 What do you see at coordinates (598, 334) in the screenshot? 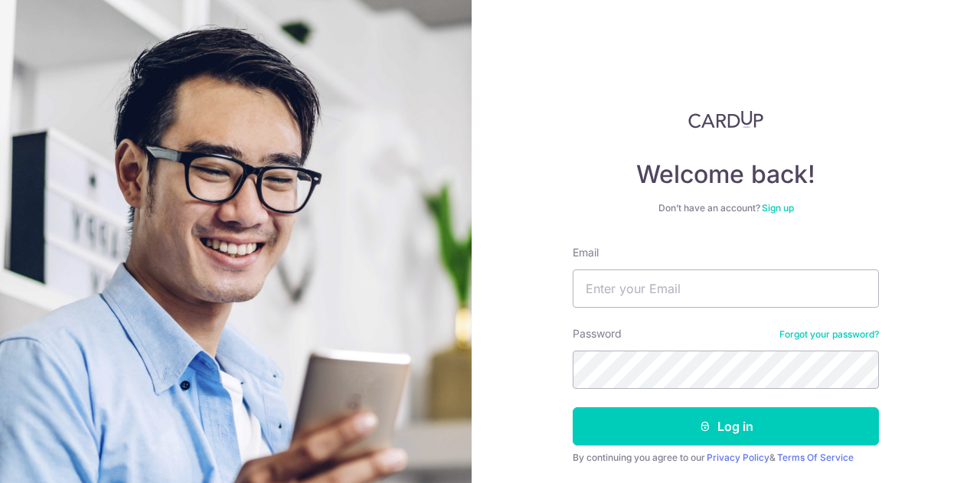
I see `label: Password` at bounding box center [598, 334].